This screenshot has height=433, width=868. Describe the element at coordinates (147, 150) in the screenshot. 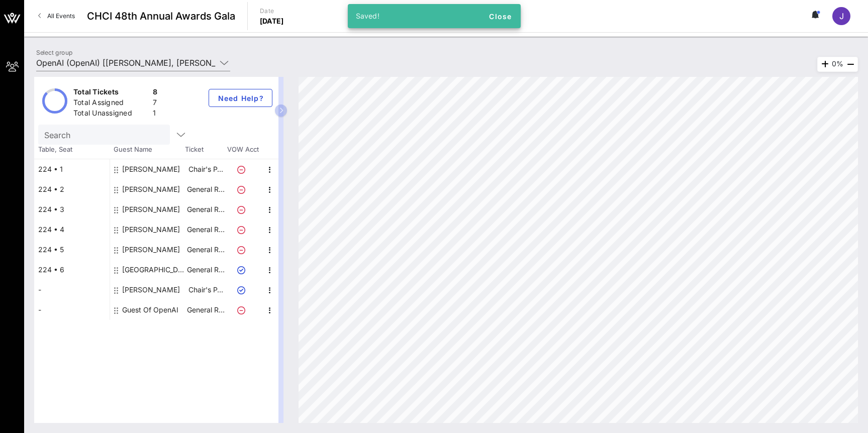

I see `span: Guest Name` at that location.